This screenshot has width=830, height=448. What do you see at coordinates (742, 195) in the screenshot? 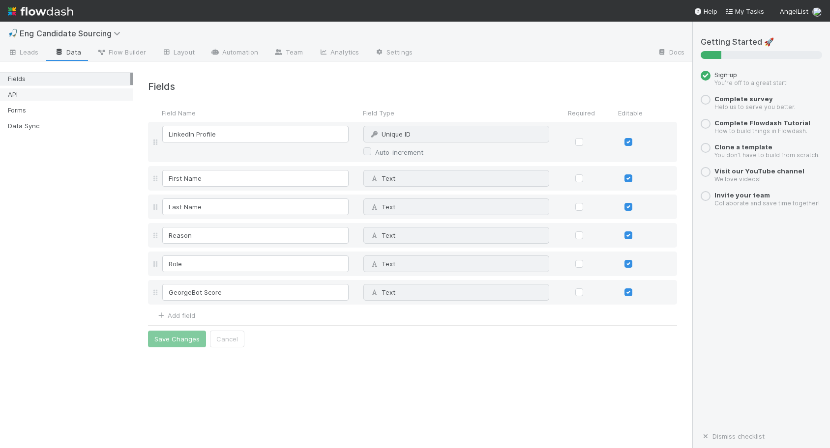
I see `span: Invite your team` at bounding box center [742, 195].